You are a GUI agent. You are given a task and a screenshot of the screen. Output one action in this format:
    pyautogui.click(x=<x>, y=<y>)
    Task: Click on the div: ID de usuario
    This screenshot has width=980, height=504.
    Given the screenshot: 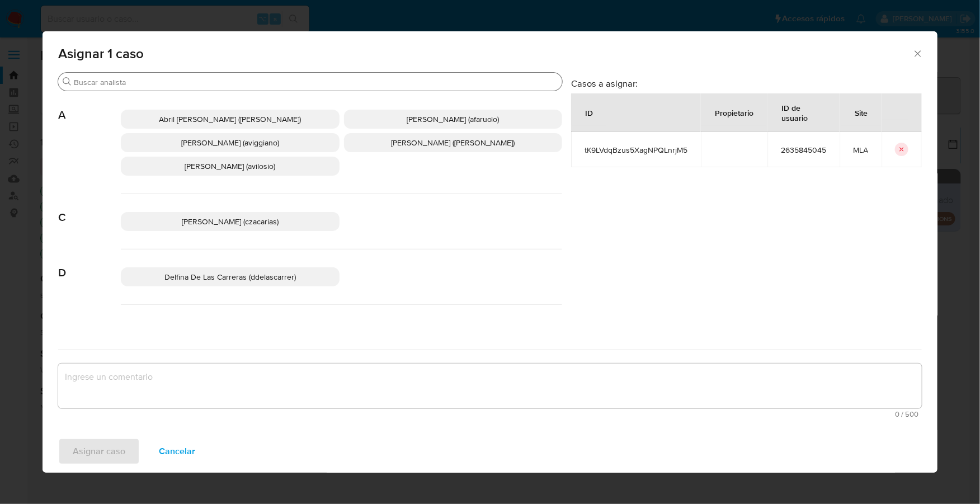 What is the action you would take?
    pyautogui.click(x=803, y=113)
    